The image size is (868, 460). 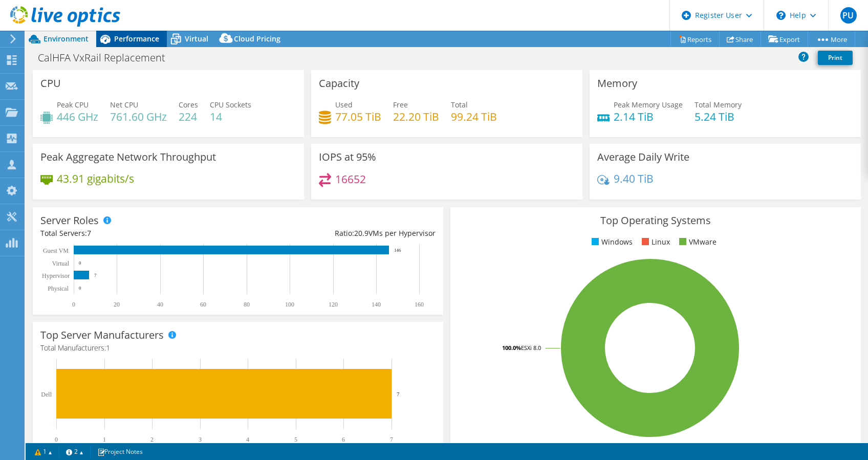 What do you see at coordinates (337, 233) in the screenshot?
I see `div: Ratio: VMs per Hypervisor` at bounding box center [337, 233].